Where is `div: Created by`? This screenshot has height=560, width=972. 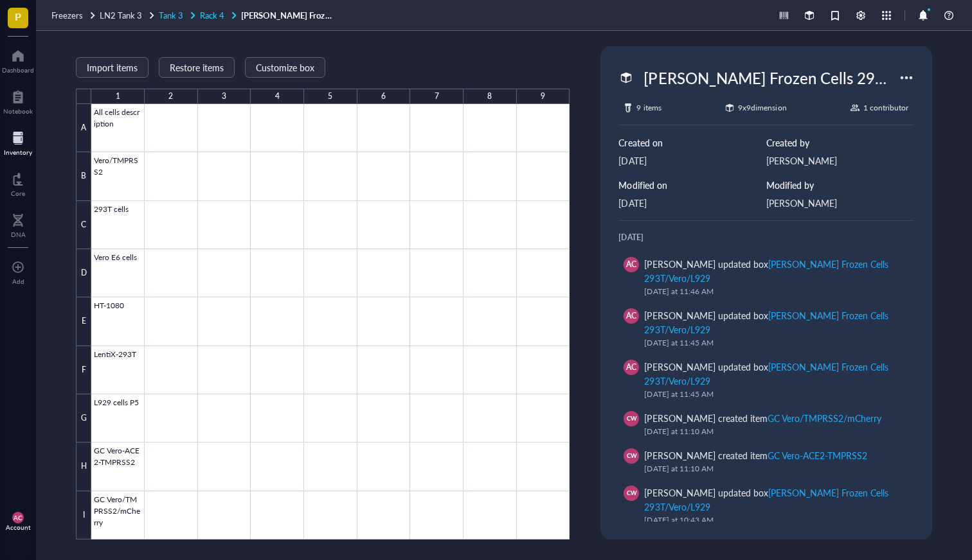 div: Created by is located at coordinates (840, 143).